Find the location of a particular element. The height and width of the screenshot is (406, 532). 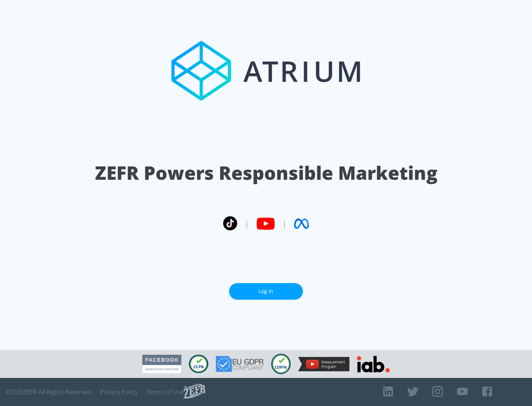

img: GDPR Compliant is located at coordinates (240, 364).